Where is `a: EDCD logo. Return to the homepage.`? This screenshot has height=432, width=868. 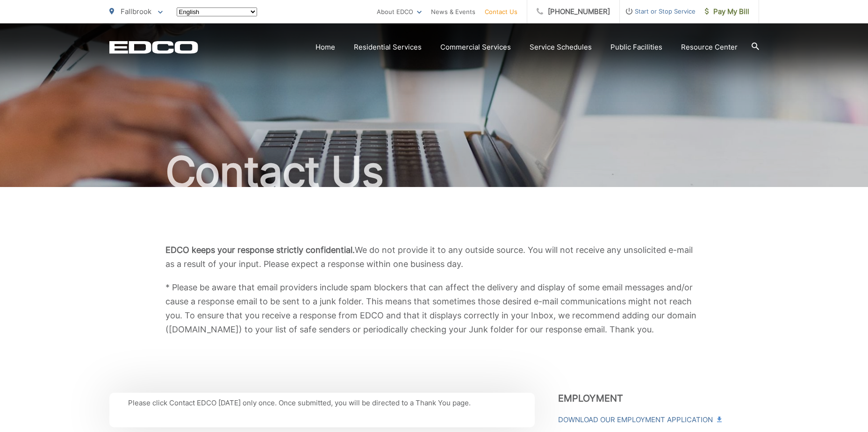
a: EDCD logo. Return to the homepage. is located at coordinates (154, 47).